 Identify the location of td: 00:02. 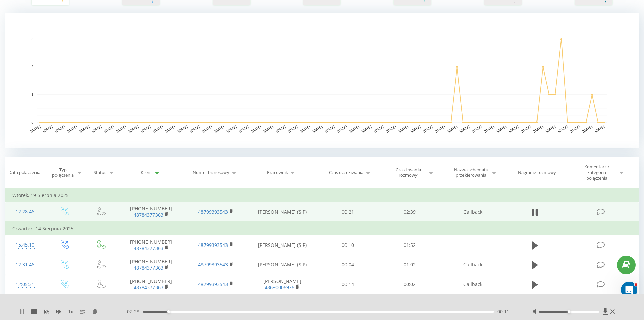
(410, 284).